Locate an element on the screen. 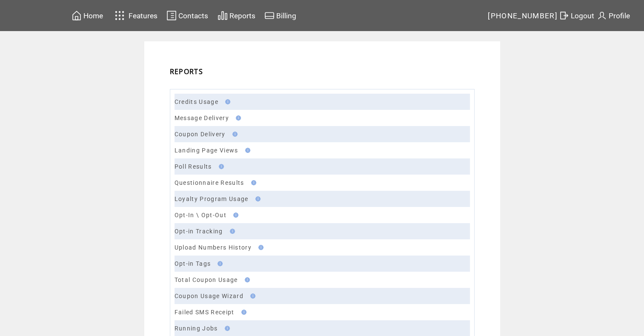 Image resolution: width=644 pixels, height=336 pixels. a: Poll Results is located at coordinates (193, 167).